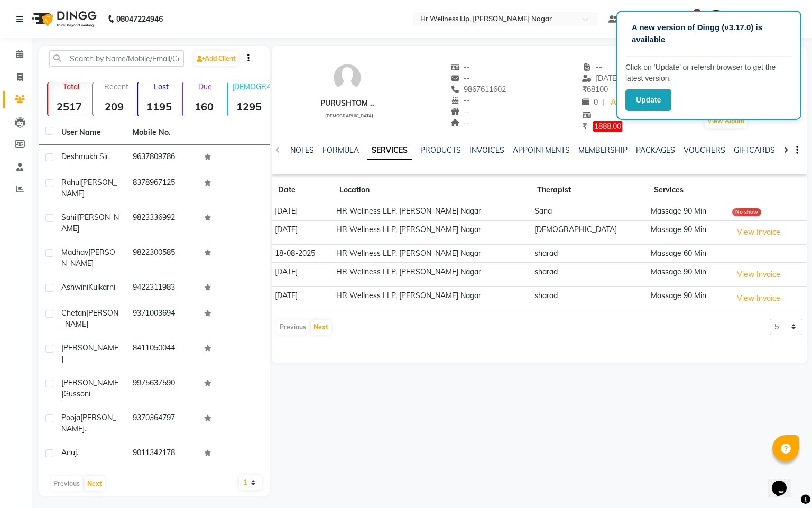 The width and height of the screenshot is (812, 508). Describe the element at coordinates (746, 212) in the screenshot. I see `div: No show` at that location.